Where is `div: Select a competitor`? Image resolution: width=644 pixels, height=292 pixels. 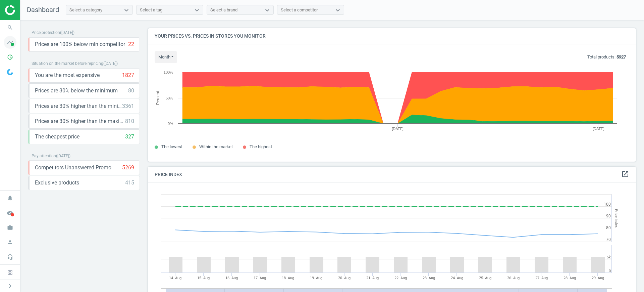
div: Select a competitor is located at coordinates (299, 10).